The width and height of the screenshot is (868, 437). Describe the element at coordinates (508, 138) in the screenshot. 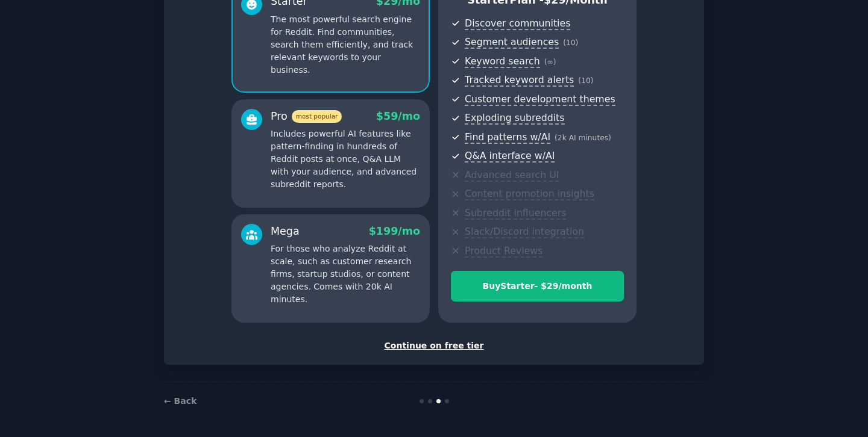

I see `span: Find patterns w/AI` at that location.